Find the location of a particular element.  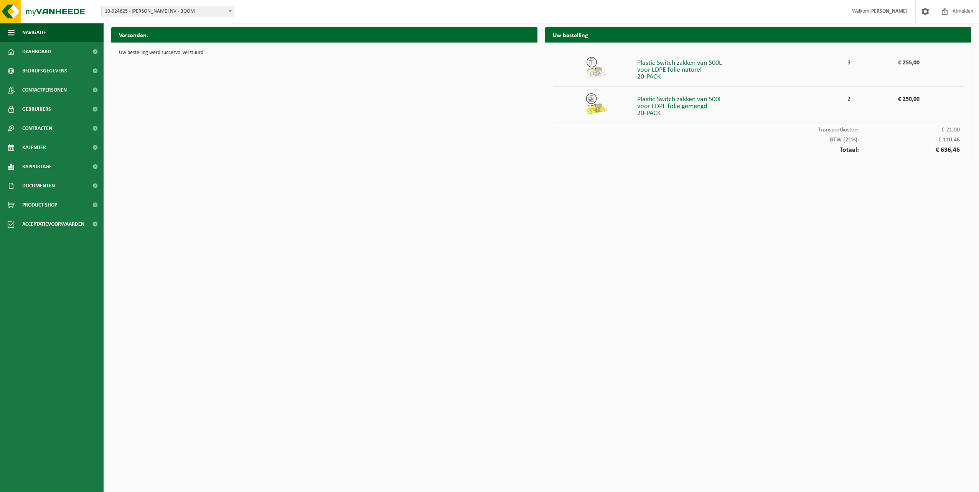

h2: Verzonden. is located at coordinates (324, 35).